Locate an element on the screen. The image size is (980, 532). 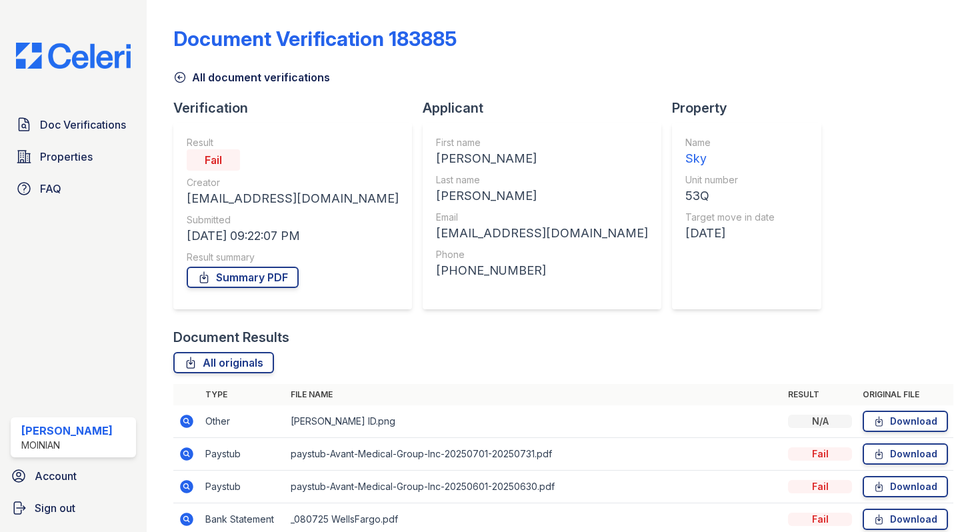
td: paystub-Avant-Medical-Group-Inc-20250701-20250731.pdf is located at coordinates (534, 454).